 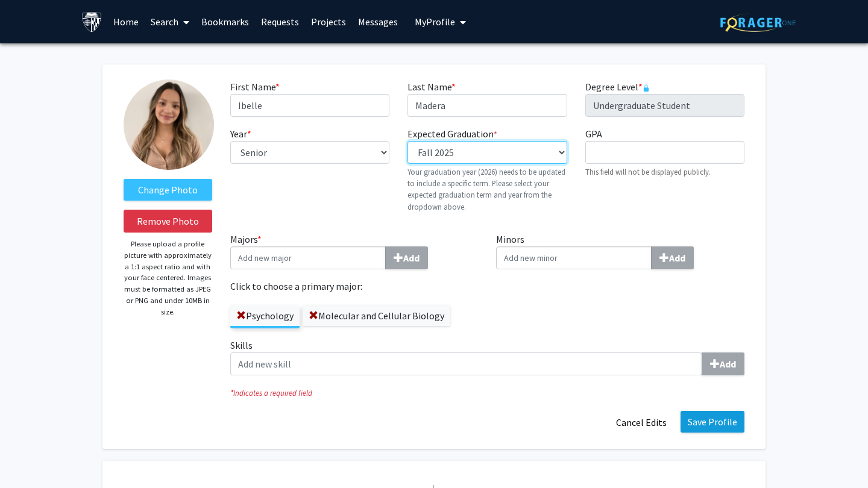 What do you see at coordinates (255, 87) in the screenshot?
I see `label: First Name` at bounding box center [255, 87].